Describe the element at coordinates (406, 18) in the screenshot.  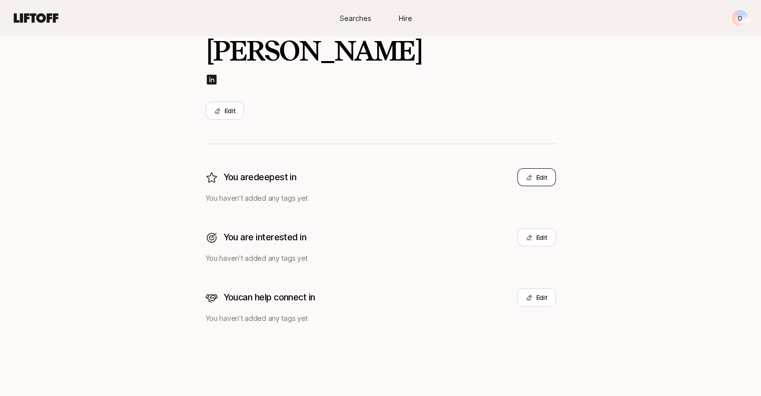
I see `a: Hire` at that location.